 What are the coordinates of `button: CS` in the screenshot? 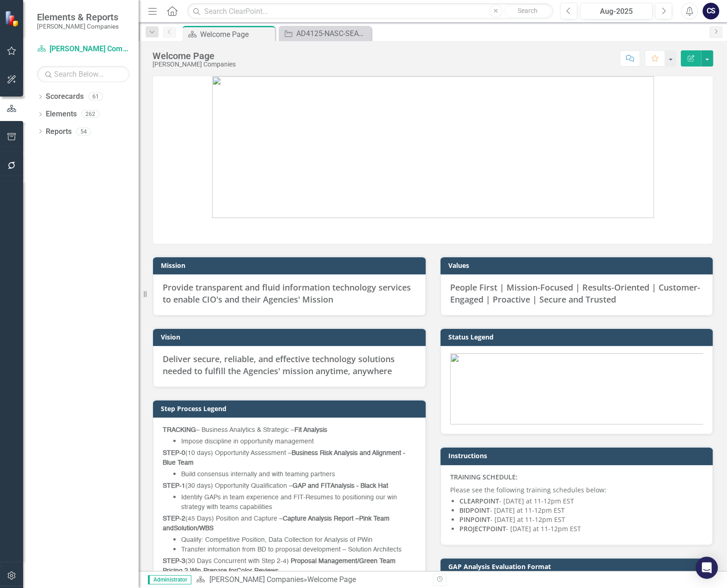 It's located at (711, 11).